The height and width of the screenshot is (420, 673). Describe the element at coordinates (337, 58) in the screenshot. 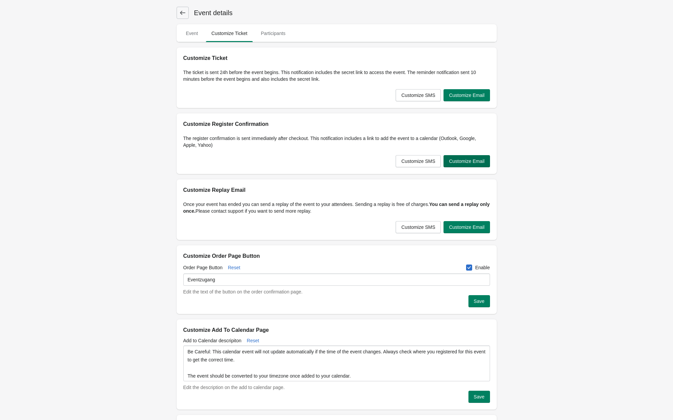

I see `h2: Customize Ticket` at that location.